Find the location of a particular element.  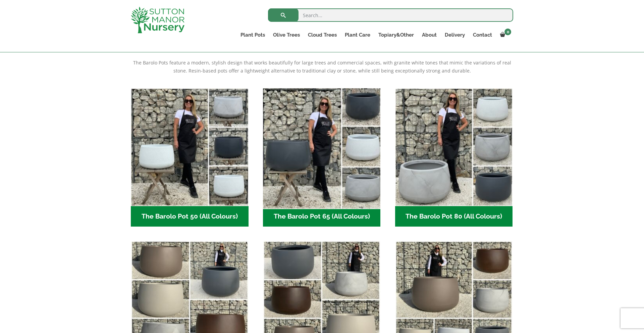

a: Topiary&Other is located at coordinates (396, 35).